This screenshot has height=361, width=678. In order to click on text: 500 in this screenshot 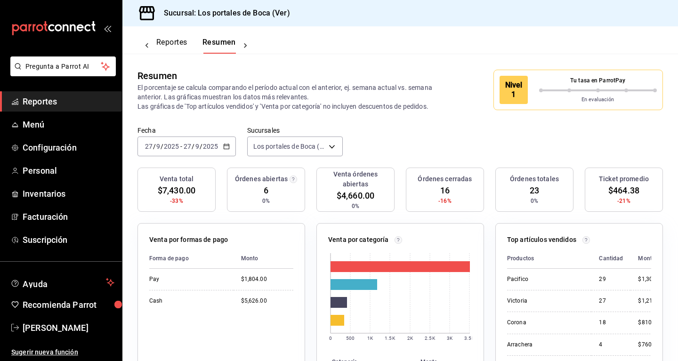, I will do `click(351, 338)`.